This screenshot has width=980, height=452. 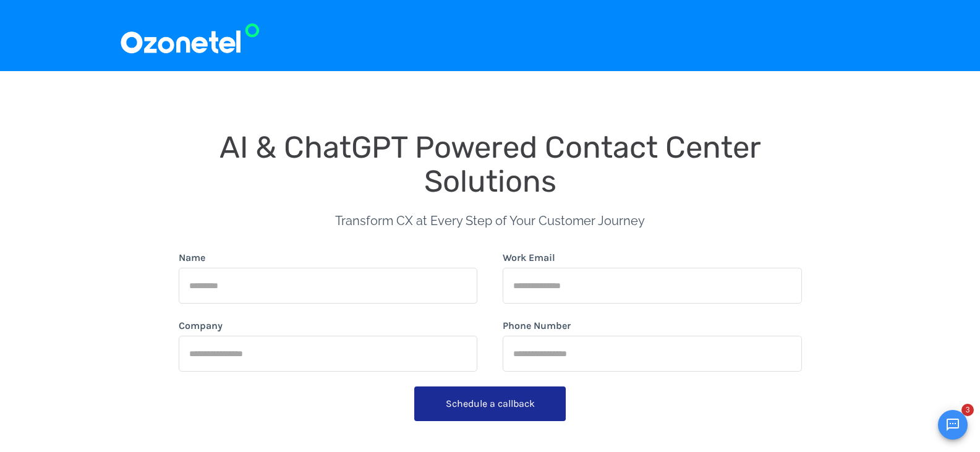 I want to click on label: Company, so click(x=200, y=326).